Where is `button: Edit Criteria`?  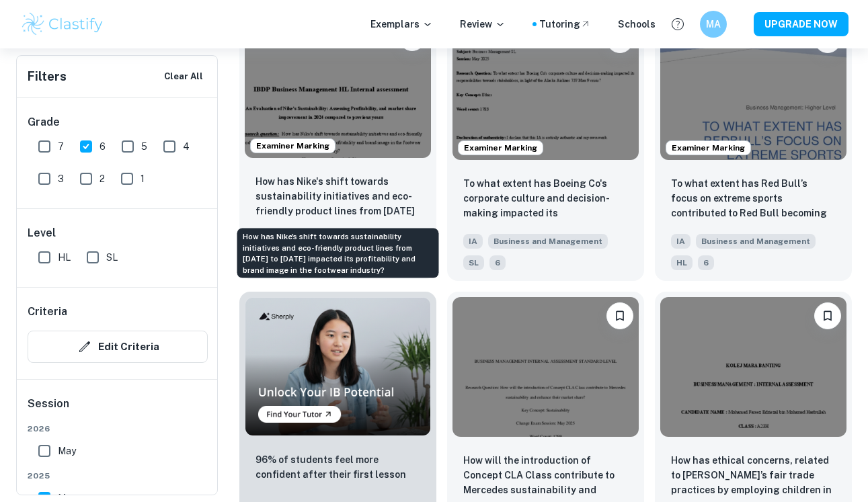
button: Edit Criteria is located at coordinates (118, 347).